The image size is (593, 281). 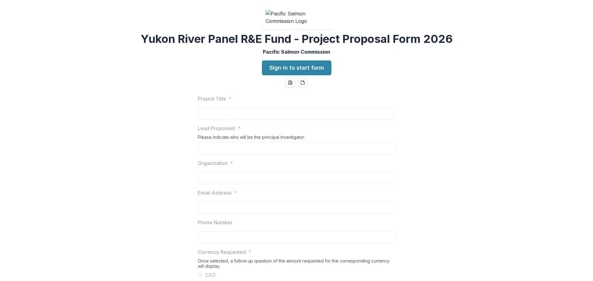 What do you see at coordinates (296, 39) in the screenshot?
I see `h2: Yukon River Panel R&E Fund - Project Proposal Form 2026` at bounding box center [296, 39].